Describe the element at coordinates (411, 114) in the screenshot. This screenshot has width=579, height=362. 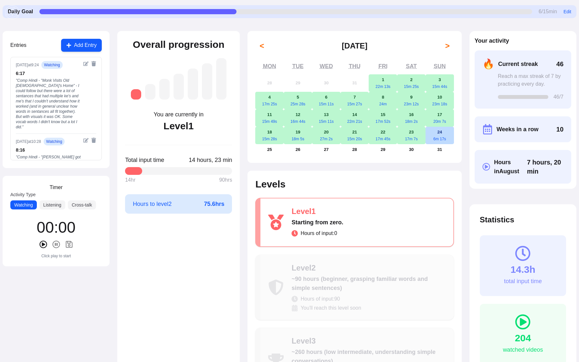
I see `abbr: August 16, 2025` at that location.